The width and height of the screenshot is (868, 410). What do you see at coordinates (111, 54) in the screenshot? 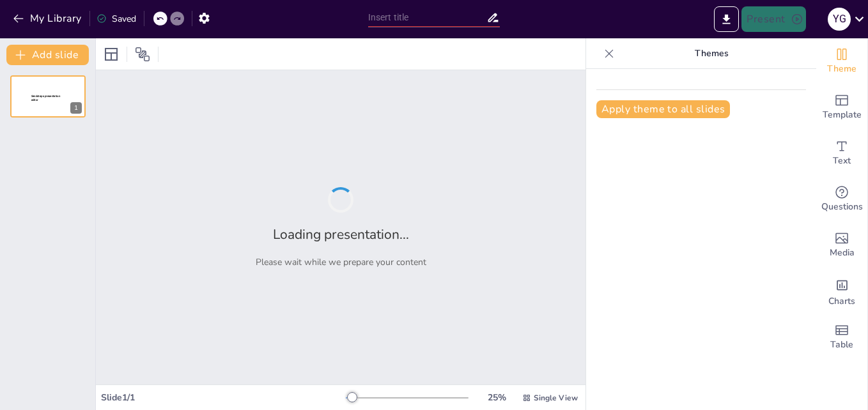
I see `div: Layout` at bounding box center [111, 54].